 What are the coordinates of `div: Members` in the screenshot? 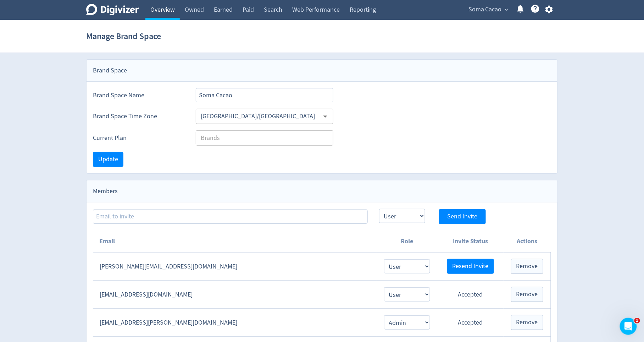 It's located at (322, 191).